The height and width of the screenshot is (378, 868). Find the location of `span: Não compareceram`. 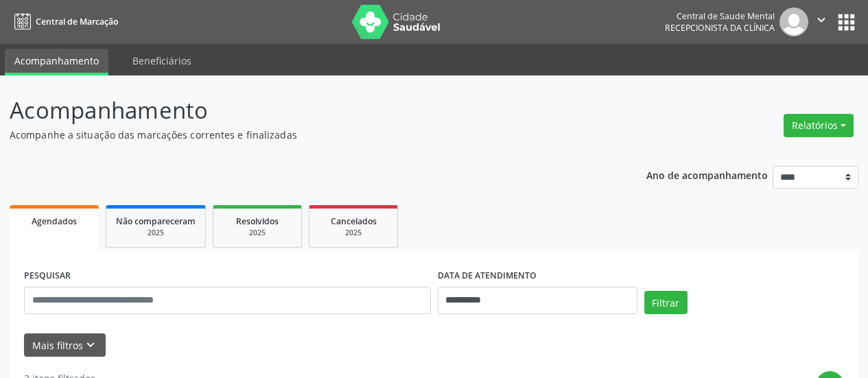

span: Não compareceram is located at coordinates (156, 221).